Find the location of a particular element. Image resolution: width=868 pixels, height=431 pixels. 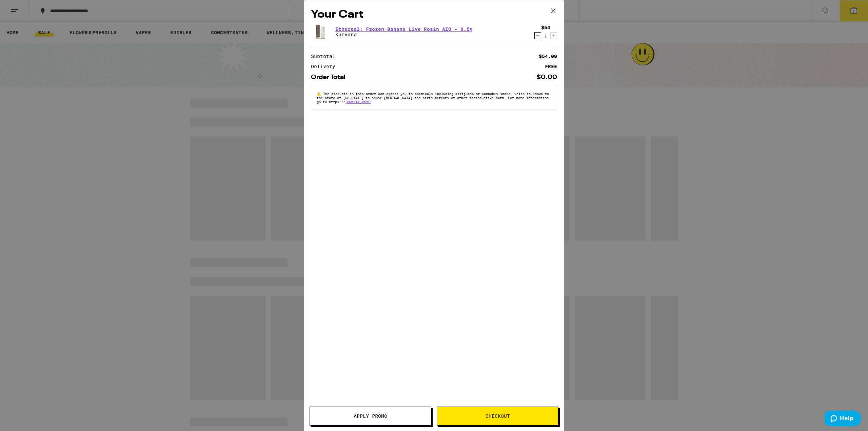

button: Decrement is located at coordinates (538, 36).